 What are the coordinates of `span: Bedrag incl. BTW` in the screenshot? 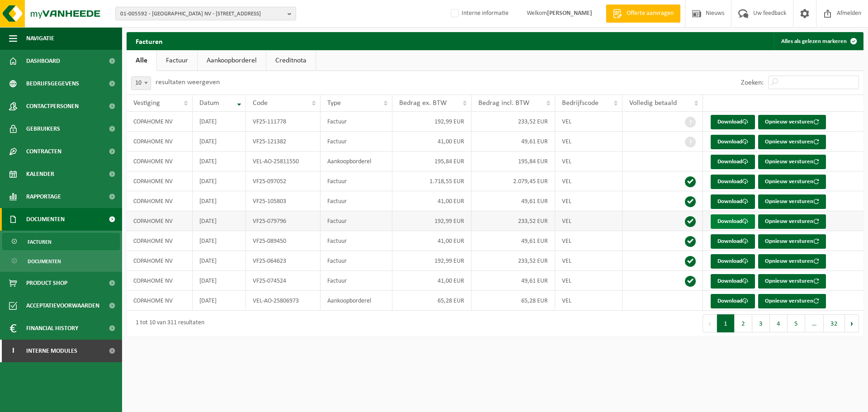 It's located at (504, 103).